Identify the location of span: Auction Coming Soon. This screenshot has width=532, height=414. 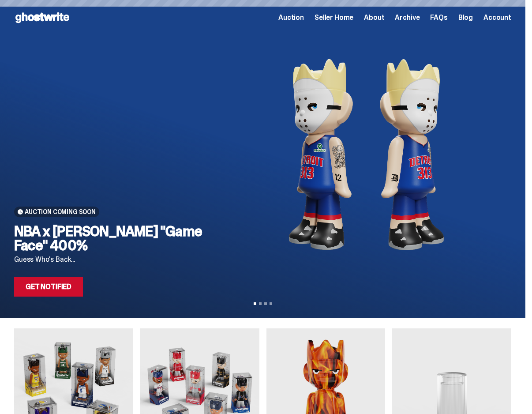
(60, 212).